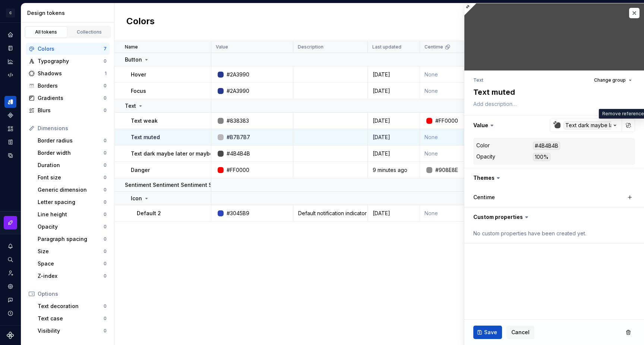 This screenshot has width=644, height=345. What do you see at coordinates (11, 287) in the screenshot?
I see `a: Settings` at bounding box center [11, 287].